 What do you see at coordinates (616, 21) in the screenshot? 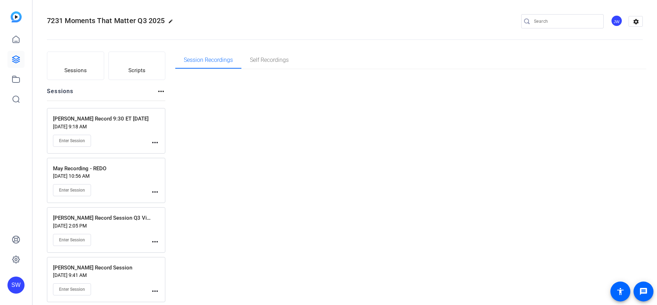
I see `div: JW` at bounding box center [616, 21].